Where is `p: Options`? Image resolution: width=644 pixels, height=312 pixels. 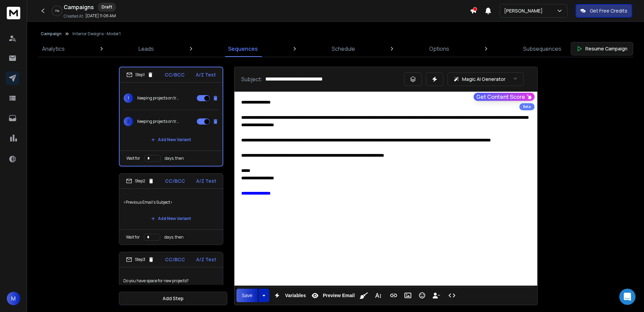
p: Options is located at coordinates (440, 49).